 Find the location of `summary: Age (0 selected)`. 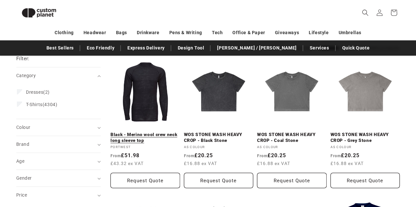

summary: Age (0 selected) is located at coordinates (59, 161).